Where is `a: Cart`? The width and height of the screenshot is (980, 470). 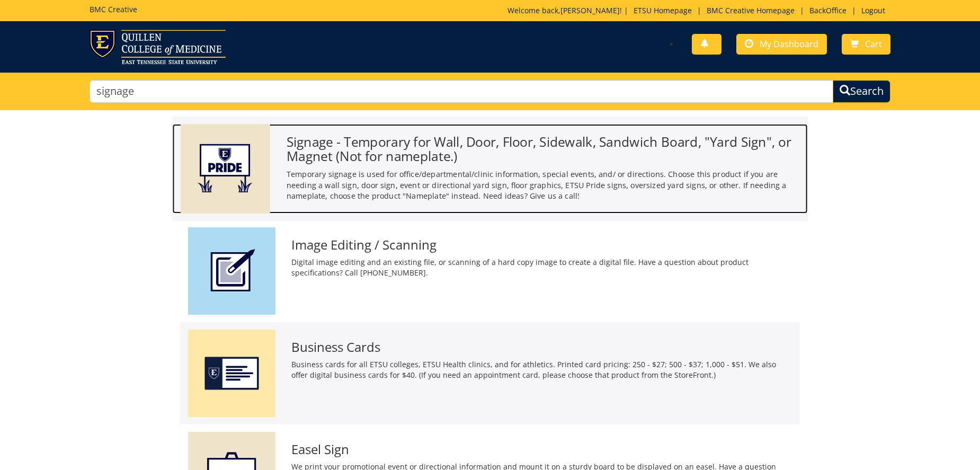 a: Cart is located at coordinates (866, 44).